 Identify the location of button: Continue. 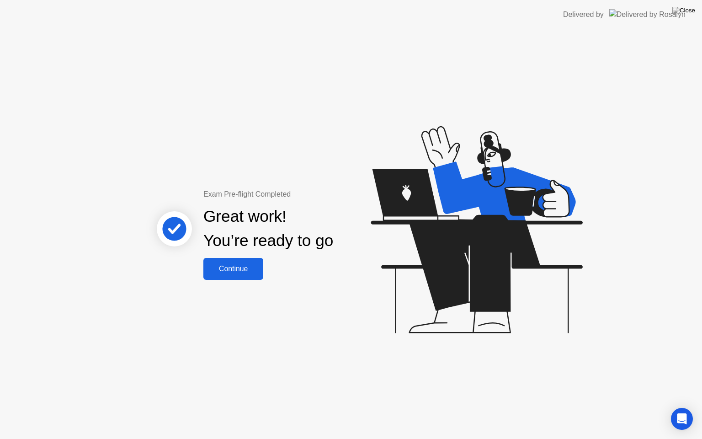
(233, 269).